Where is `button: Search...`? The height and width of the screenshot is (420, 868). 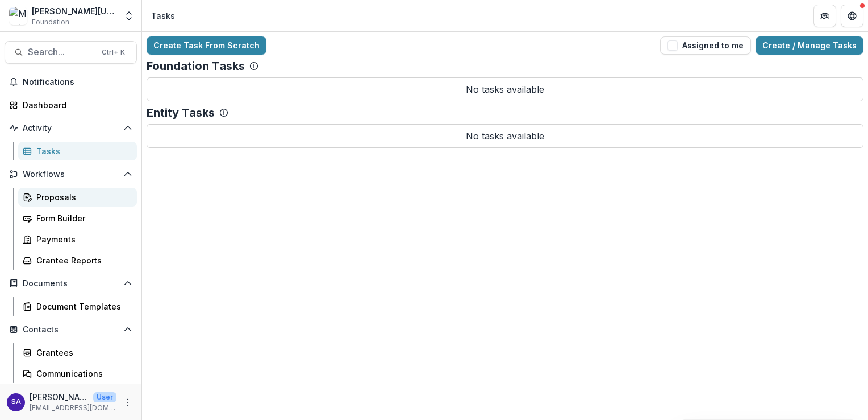
button: Search... is located at coordinates (71, 52).